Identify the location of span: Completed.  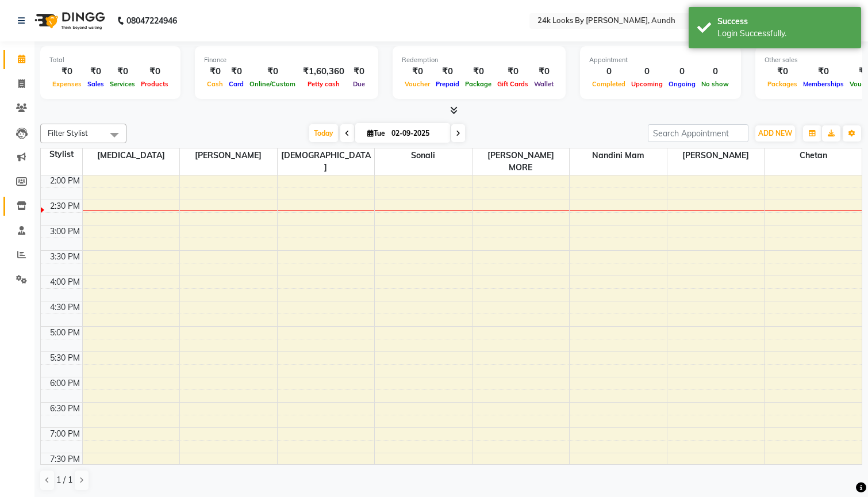
(609, 84).